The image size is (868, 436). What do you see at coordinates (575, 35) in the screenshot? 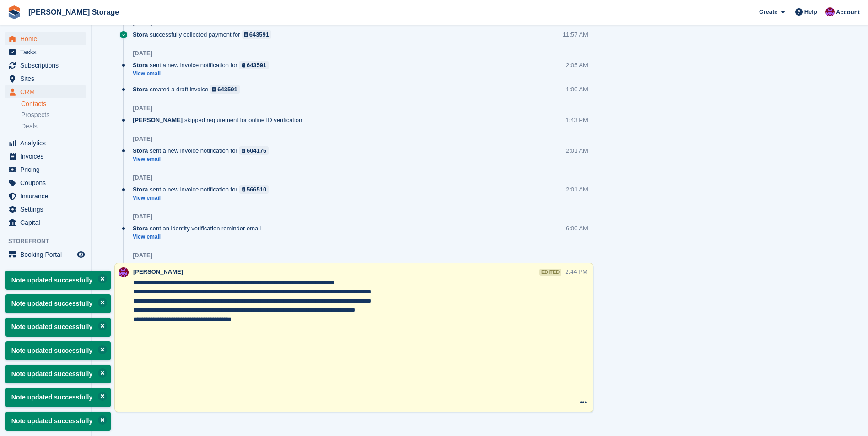
I see `div: 11:57 AM` at bounding box center [575, 35].